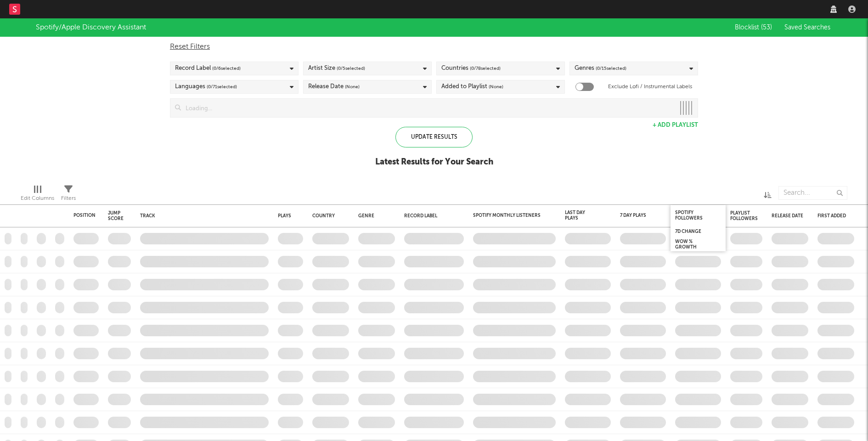  I want to click on span: ( 0 / 6 selected), so click(227, 69).